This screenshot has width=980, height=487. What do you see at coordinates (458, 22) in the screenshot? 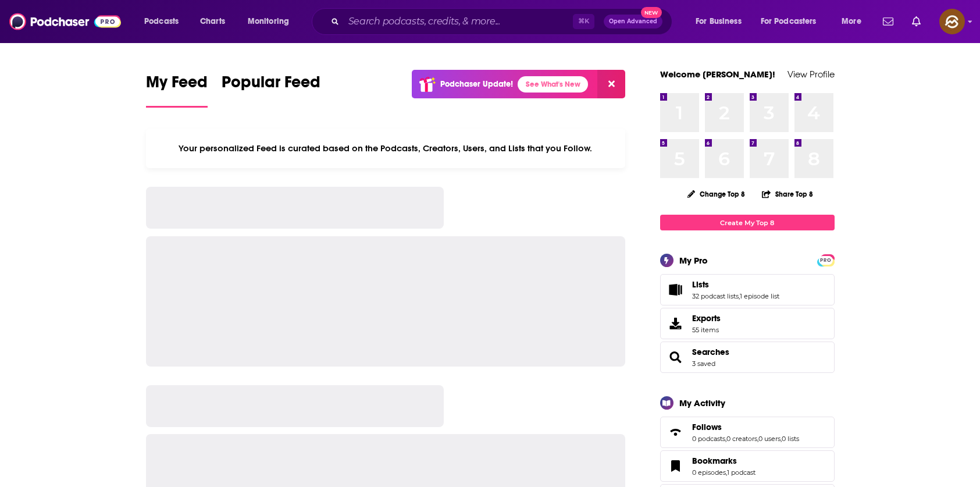
I see `input: Search podcasts, credits, & more...` at bounding box center [458, 22].